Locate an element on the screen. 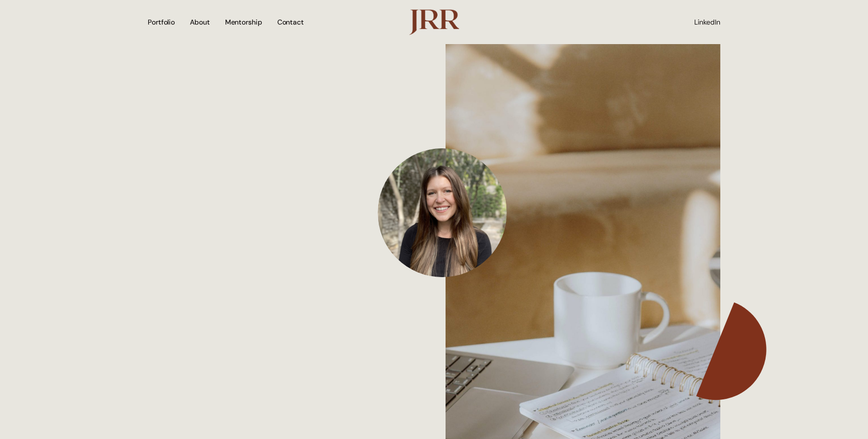 Image resolution: width=868 pixels, height=439 pixels. a: LinkedIn is located at coordinates (707, 22).